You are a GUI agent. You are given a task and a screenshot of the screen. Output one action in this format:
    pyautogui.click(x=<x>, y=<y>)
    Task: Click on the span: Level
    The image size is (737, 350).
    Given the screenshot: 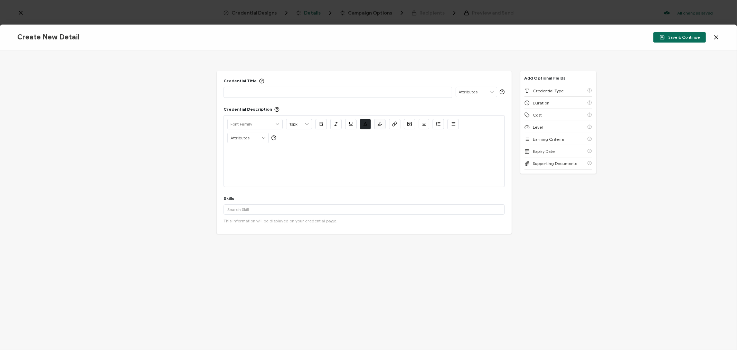 What is the action you would take?
    pyautogui.click(x=538, y=127)
    